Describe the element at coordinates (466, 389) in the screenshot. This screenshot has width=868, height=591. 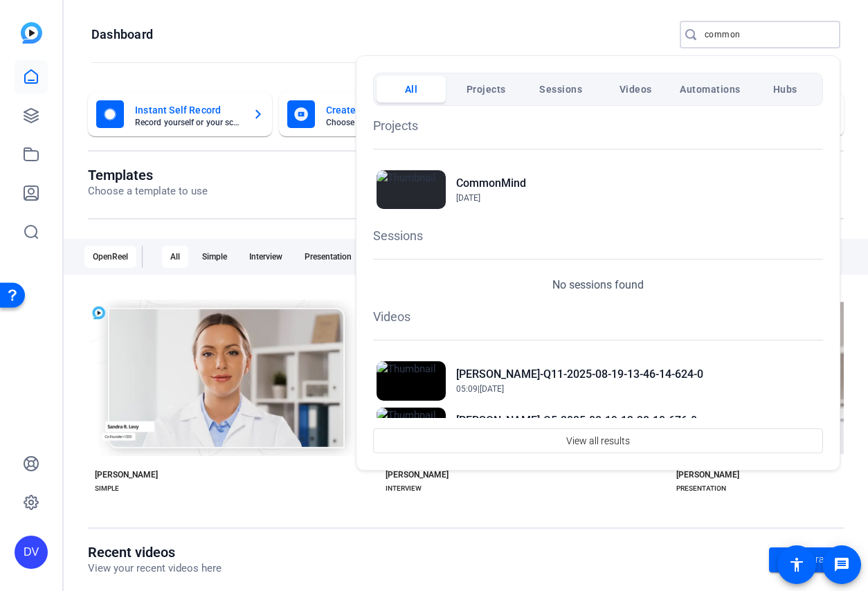
I see `span: 05:09` at that location.